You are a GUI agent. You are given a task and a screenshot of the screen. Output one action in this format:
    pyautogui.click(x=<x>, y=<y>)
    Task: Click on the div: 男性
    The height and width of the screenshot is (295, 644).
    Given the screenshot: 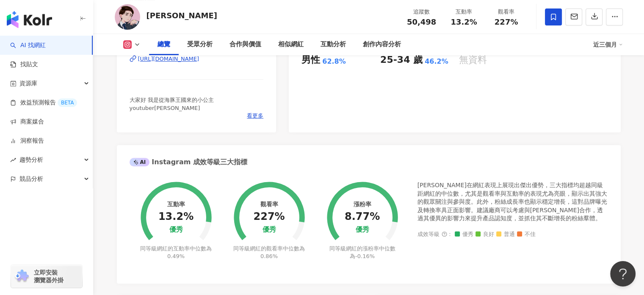 What is the action you would take?
    pyautogui.click(x=311, y=60)
    